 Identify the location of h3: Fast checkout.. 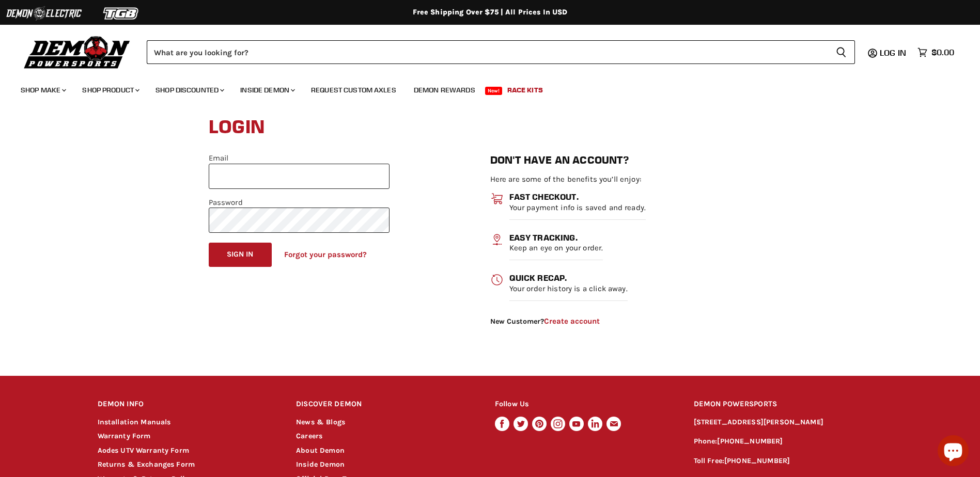
(577, 197).